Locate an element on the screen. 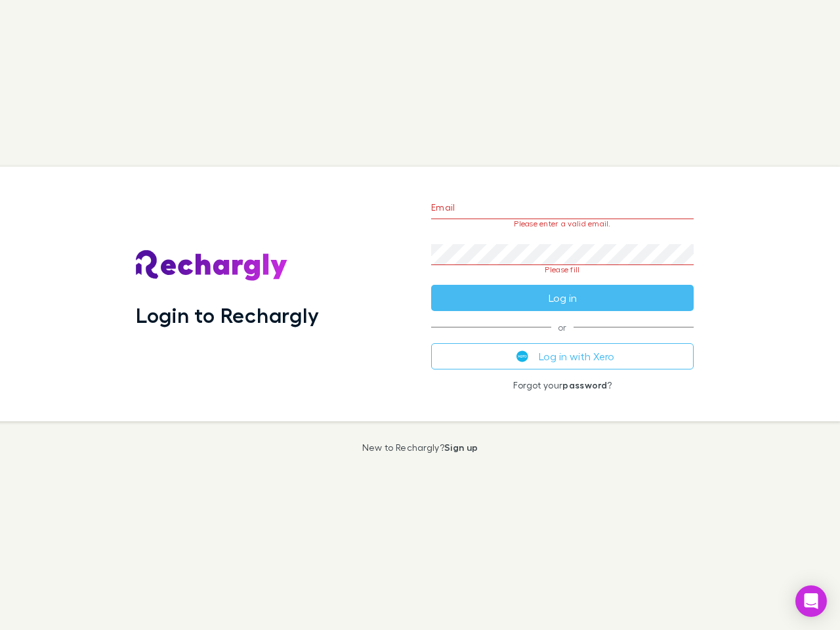 Image resolution: width=840 pixels, height=630 pixels. p: New to Rechargly? is located at coordinates (420, 447).